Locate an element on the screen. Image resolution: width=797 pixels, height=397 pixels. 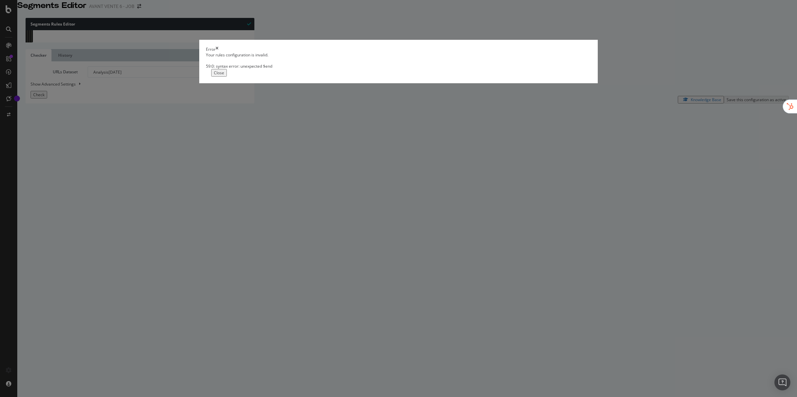
div: Close is located at coordinates (219, 73).